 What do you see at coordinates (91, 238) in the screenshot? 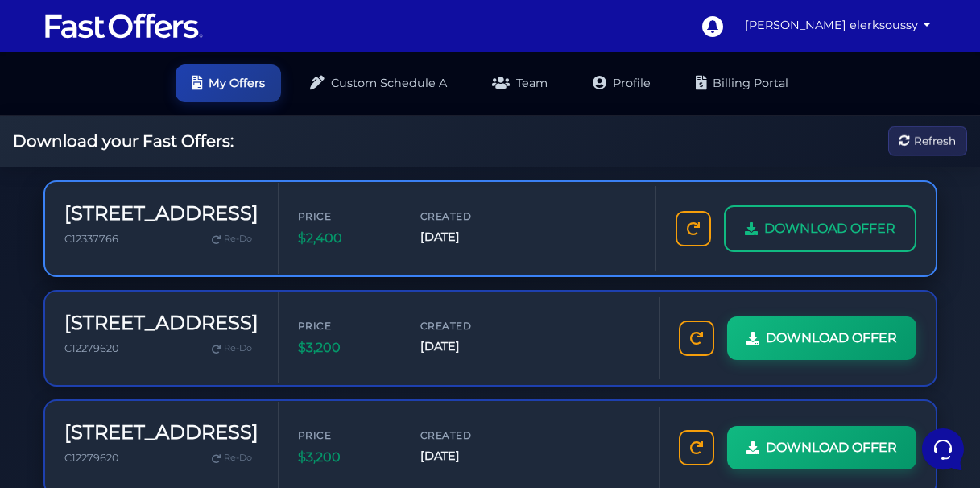
I see `span: C12337766` at bounding box center [91, 238].